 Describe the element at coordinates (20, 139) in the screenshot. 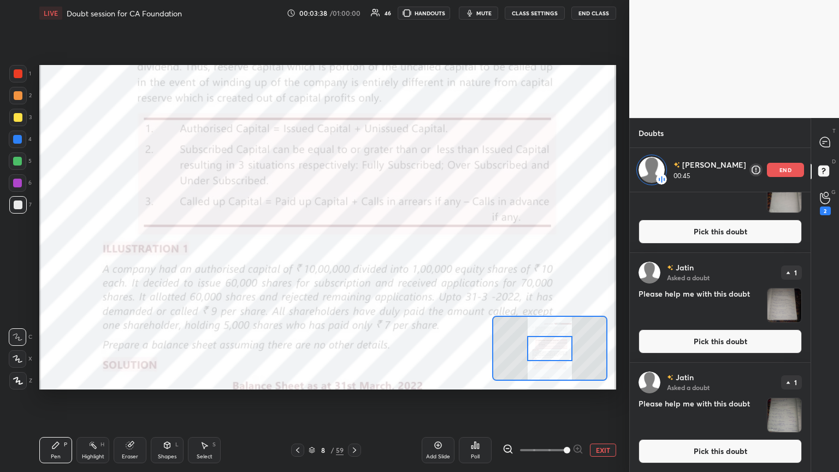

I see `div: 4` at that location.